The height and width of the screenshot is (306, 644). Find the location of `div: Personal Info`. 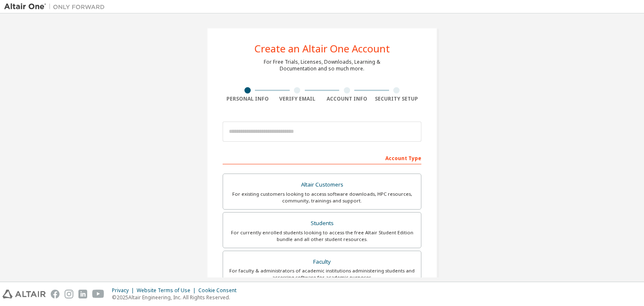

div: Personal Info is located at coordinates (247, 99).